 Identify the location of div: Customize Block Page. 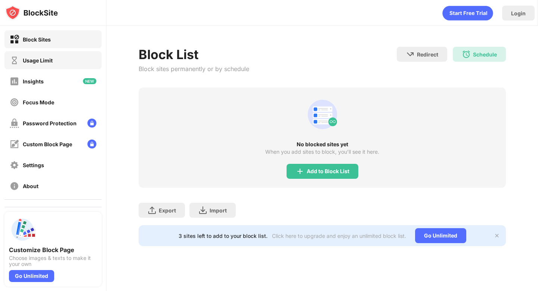
(53, 249).